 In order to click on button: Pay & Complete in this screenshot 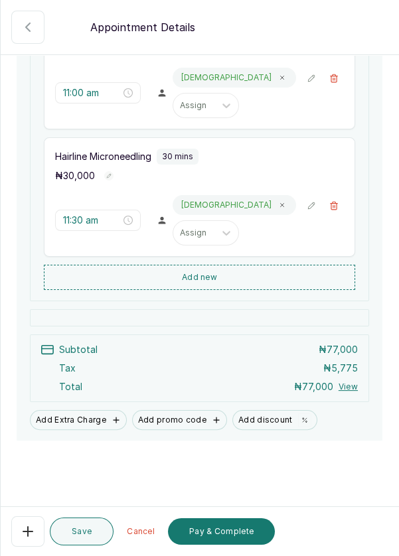, I will do `click(221, 532)`.